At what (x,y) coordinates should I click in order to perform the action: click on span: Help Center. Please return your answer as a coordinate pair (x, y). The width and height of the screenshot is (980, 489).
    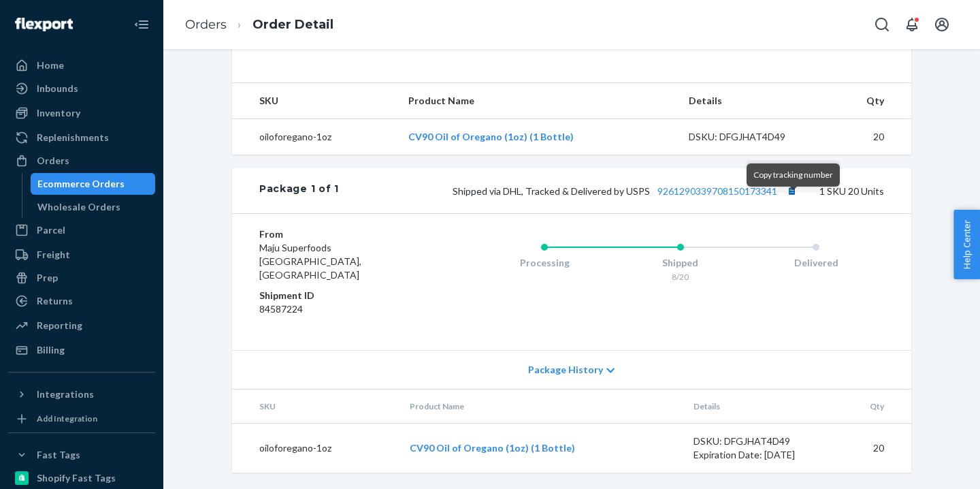
    Looking at the image, I should click on (966, 244).